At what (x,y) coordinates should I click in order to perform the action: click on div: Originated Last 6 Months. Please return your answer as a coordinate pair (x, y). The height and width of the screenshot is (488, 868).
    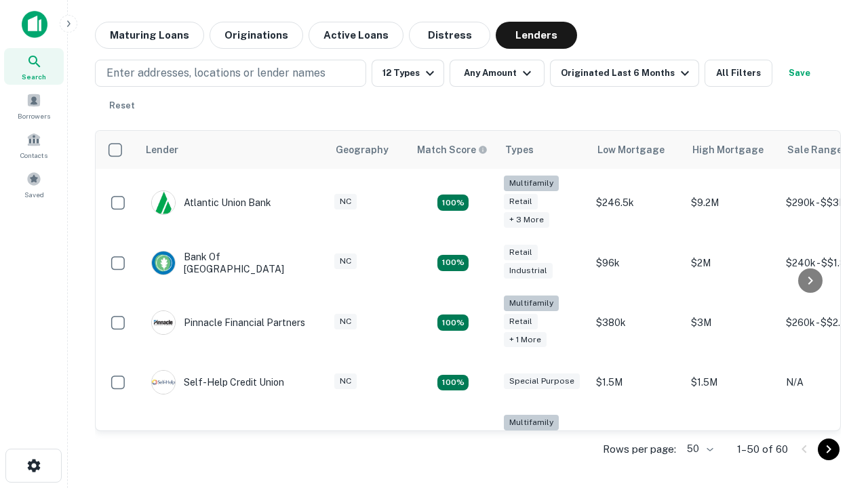
    Looking at the image, I should click on (627, 73).